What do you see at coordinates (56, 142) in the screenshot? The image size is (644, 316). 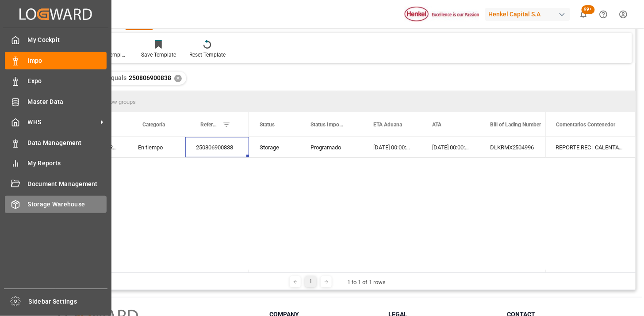 I see `a: Data Management` at bounding box center [56, 142].